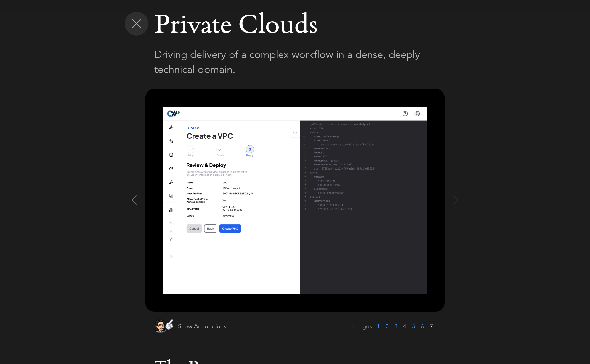 Image resolution: width=590 pixels, height=364 pixels. Describe the element at coordinates (422, 326) in the screenshot. I see `a: 6` at that location.